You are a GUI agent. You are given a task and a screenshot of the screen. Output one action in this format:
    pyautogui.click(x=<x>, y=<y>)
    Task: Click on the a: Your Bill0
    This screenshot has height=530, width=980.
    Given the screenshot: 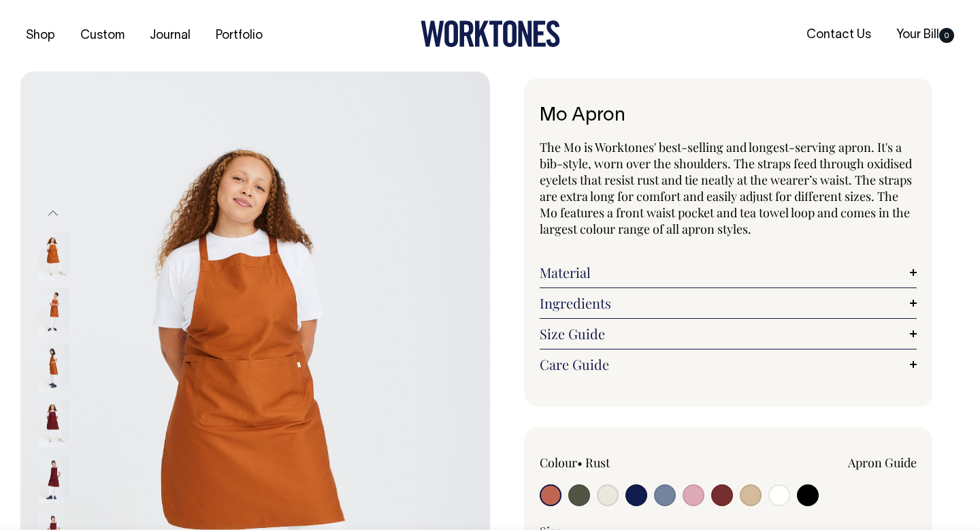 What is the action you would take?
    pyautogui.click(x=925, y=35)
    